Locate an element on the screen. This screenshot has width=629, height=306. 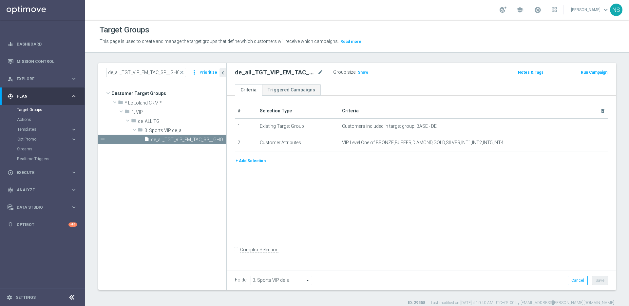
label: Complex Selection is located at coordinates (259, 250).